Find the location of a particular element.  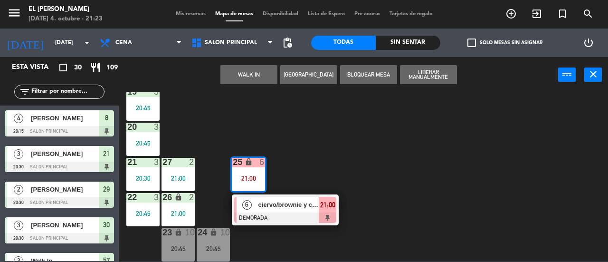

span: 8 is located at coordinates (106, 118).